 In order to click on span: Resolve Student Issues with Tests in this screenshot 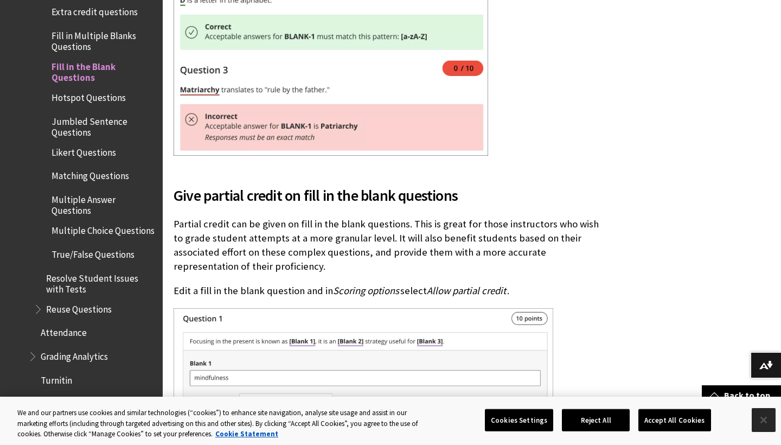, I will do `click(100, 281)`.